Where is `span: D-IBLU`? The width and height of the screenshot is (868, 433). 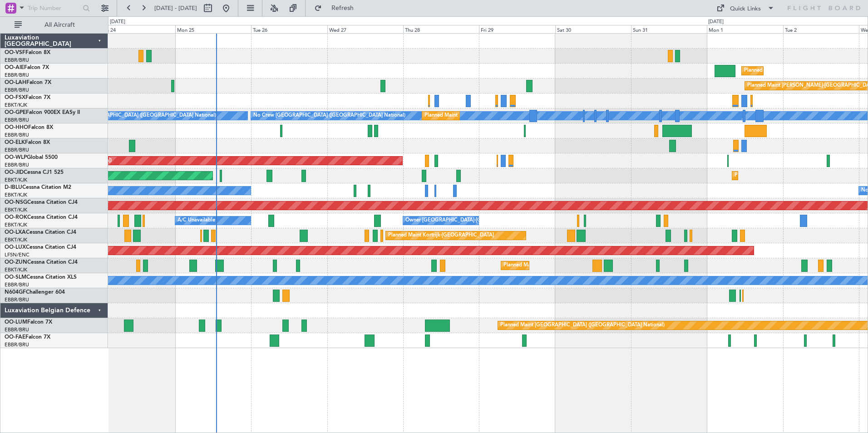 span: D-IBLU is located at coordinates (13, 188).